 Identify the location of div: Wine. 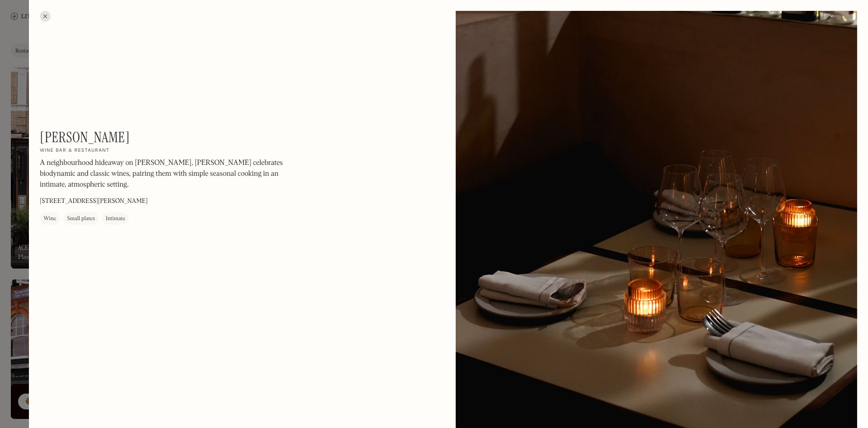
(50, 219).